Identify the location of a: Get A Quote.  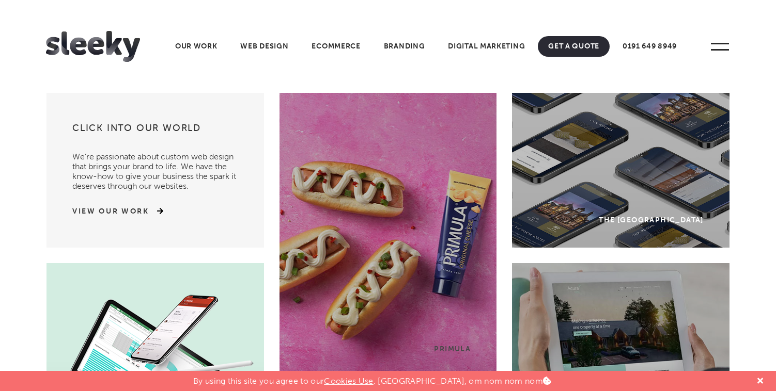
(573, 46).